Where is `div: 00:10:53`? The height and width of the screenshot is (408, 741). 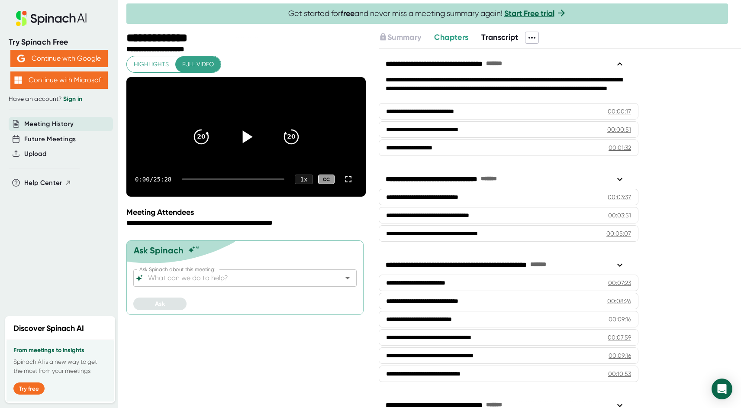
div: 00:10:53 is located at coordinates (620, 374).